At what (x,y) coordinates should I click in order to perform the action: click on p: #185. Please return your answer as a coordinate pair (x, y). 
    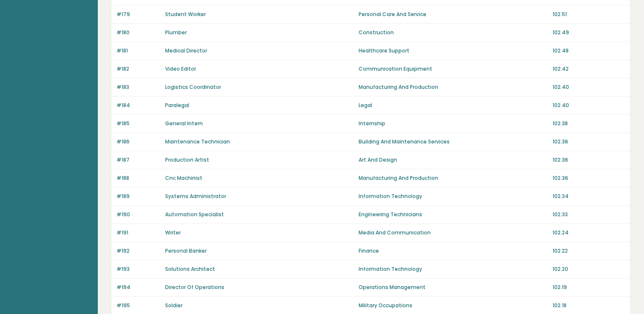
    Looking at the image, I should click on (138, 123).